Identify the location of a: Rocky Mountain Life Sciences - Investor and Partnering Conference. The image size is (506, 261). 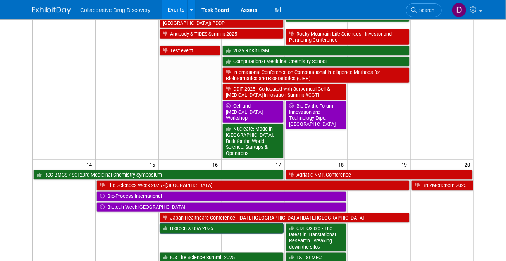
(347, 37).